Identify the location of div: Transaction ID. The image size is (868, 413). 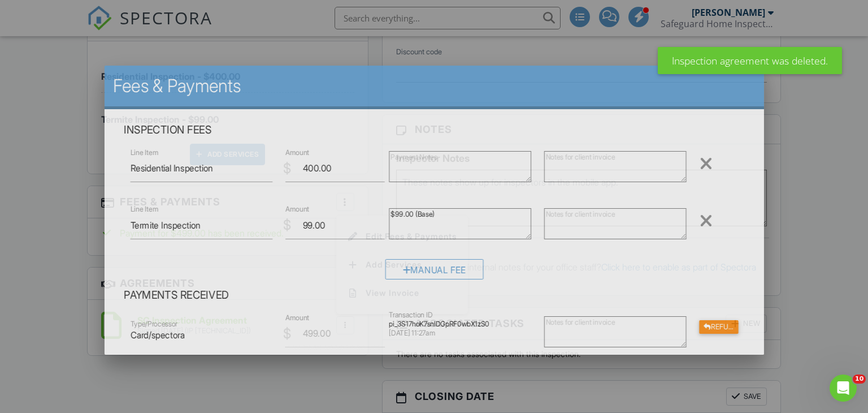
(460, 315).